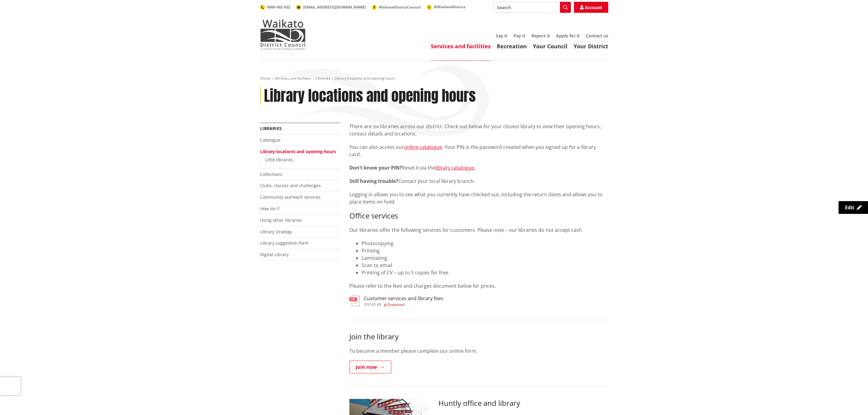 This screenshot has height=415, width=868. Describe the element at coordinates (445, 7) in the screenshot. I see `a: @WaikatoDistrict` at that location.